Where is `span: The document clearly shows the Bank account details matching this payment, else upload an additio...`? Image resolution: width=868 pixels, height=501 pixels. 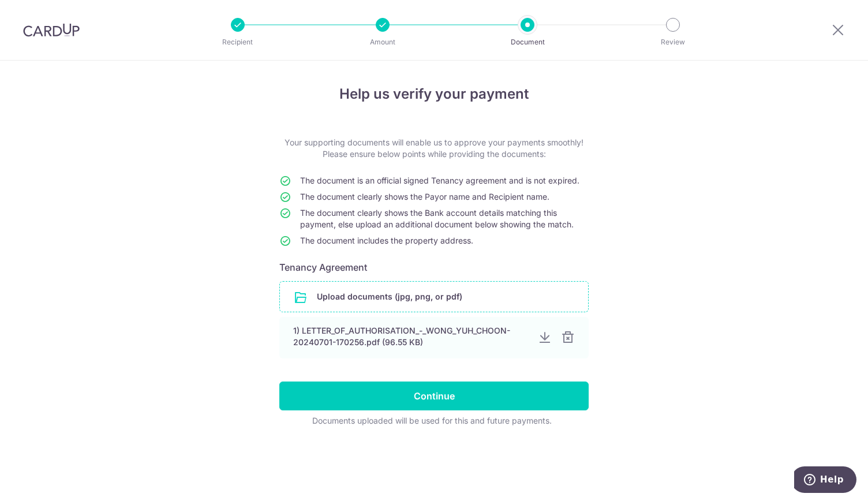
span: The document clearly shows the Bank account details matching this payment, else upload an additio... is located at coordinates (437, 218).